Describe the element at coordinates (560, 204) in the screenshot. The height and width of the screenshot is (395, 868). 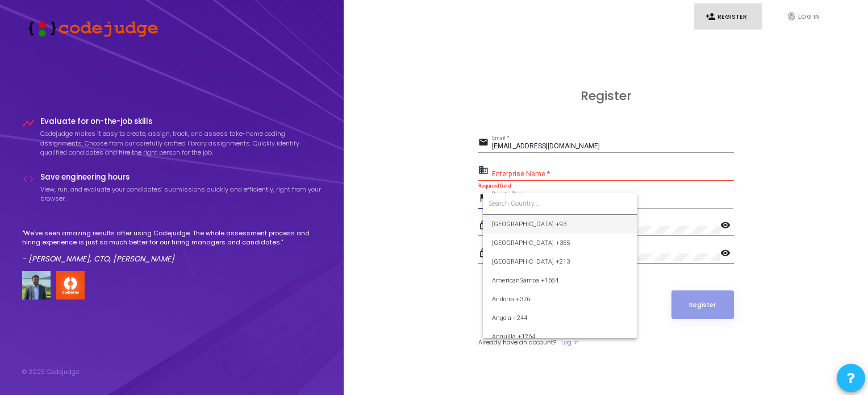
I see `input: Search Country...` at that location.